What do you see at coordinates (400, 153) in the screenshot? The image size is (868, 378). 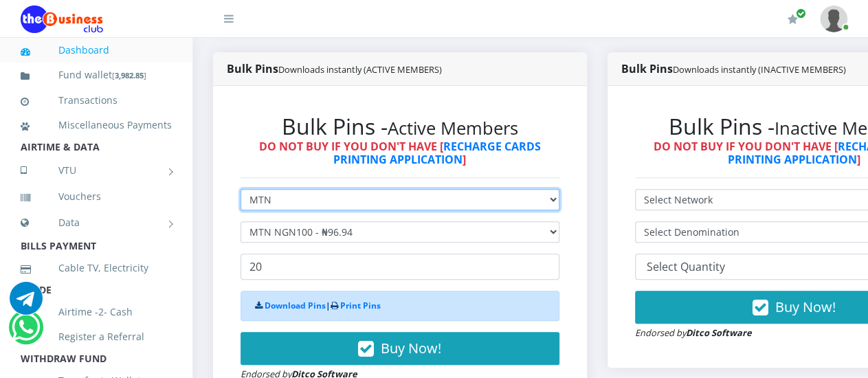 I see `strong: DO NOT BUY IF YOU DON'T HAVE [ ]` at bounding box center [400, 153].